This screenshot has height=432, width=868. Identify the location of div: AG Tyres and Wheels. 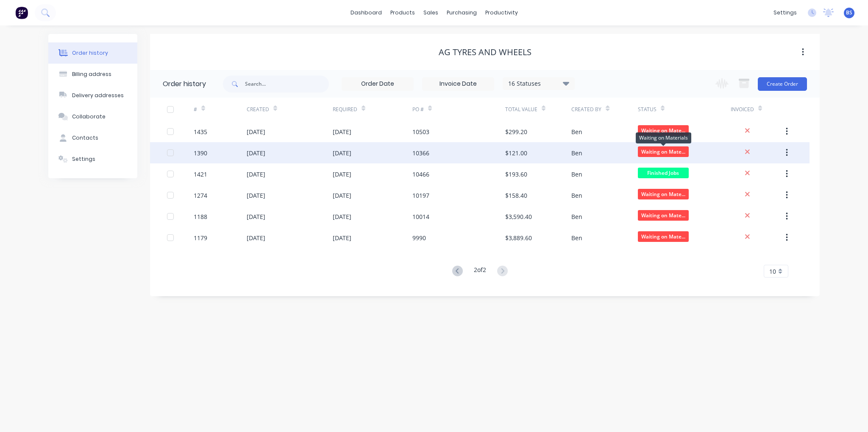
(485, 52).